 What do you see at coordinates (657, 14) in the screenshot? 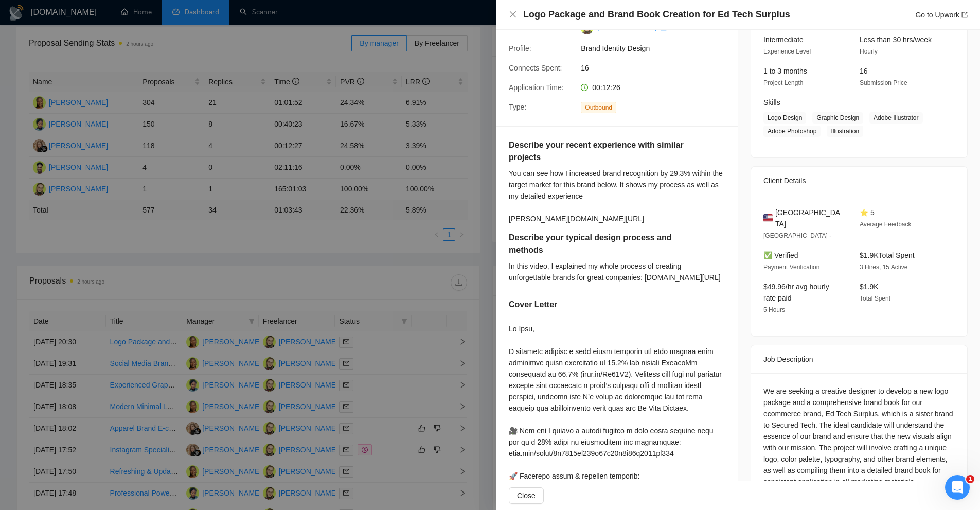
I see `h4: Logo Package and Brand Book Creation for Ed Tech Surplus` at bounding box center [657, 14].